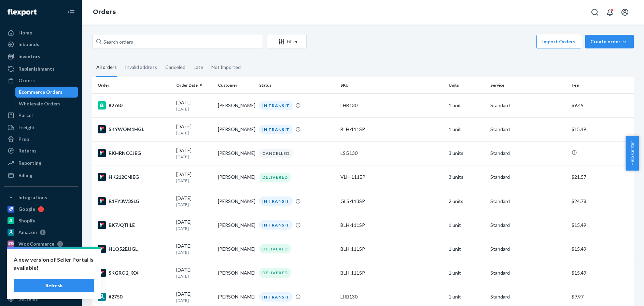 Image resolution: width=644 pixels, height=306 pixels. I want to click on div: Customer, so click(236, 85).